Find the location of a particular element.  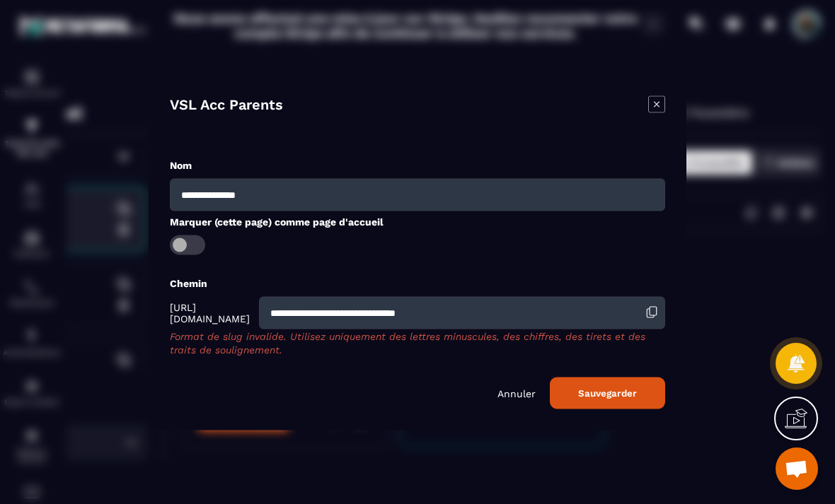

label: Chemin is located at coordinates (188, 283).